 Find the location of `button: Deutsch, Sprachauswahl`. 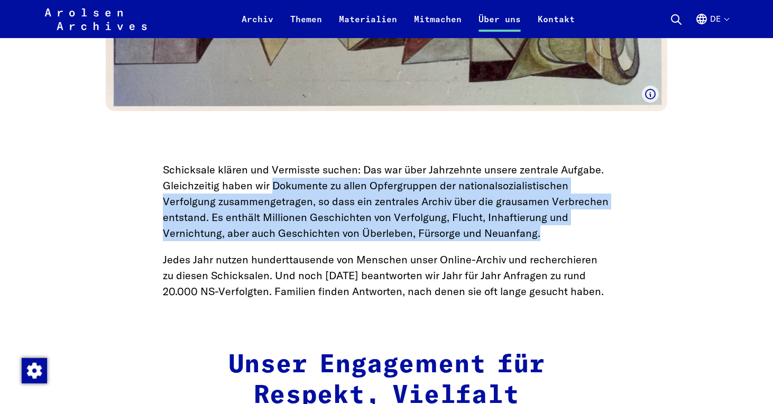

button: Deutsch, Sprachauswahl is located at coordinates (712, 25).